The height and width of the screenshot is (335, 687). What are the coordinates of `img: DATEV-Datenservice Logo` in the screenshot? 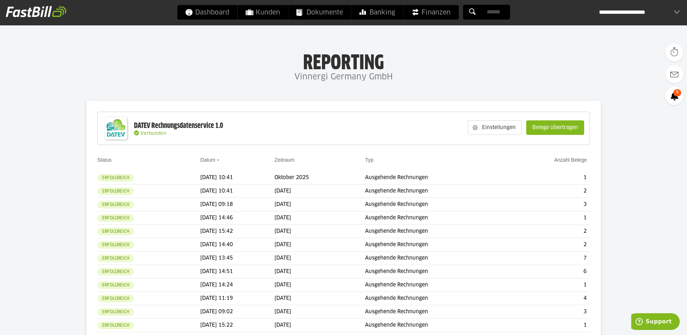 It's located at (116, 128).